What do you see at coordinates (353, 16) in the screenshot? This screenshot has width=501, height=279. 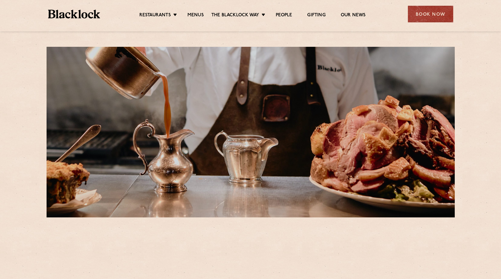 I see `a: Our News` at bounding box center [353, 16].